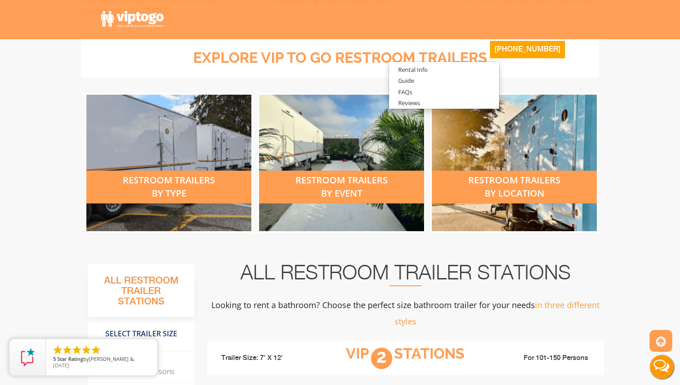  I want to click on a: Home, so click(183, 55).